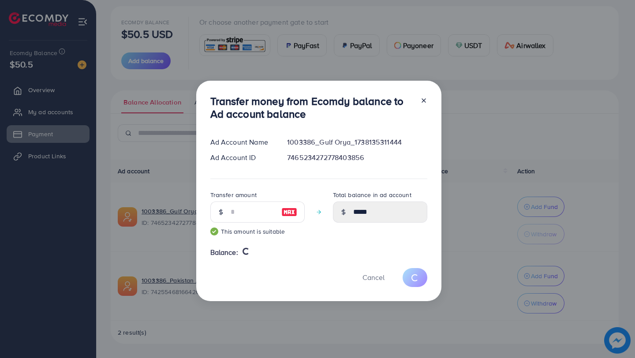  I want to click on div: 7465234272778403856, so click(357, 157).